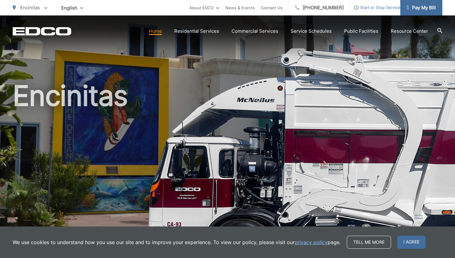 This screenshot has height=258, width=455. What do you see at coordinates (311, 242) in the screenshot?
I see `a: privacy policy` at bounding box center [311, 242].